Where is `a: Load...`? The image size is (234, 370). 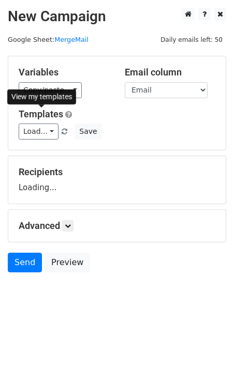
a: Load... is located at coordinates (38, 131).